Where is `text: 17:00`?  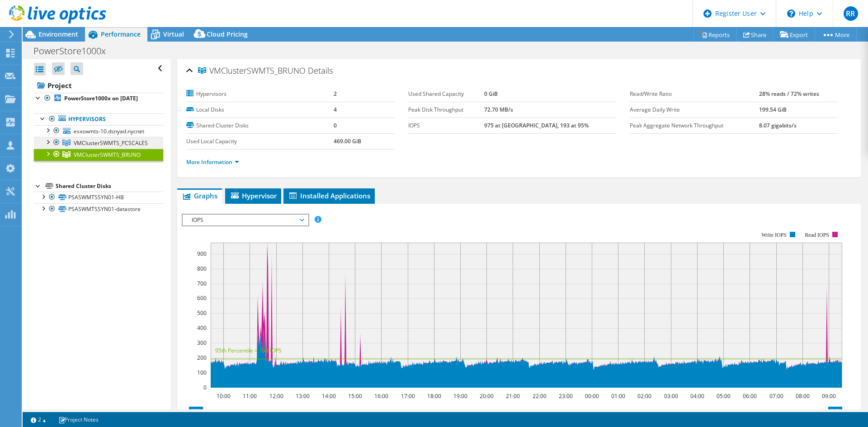 text: 17:00 is located at coordinates (407, 396).